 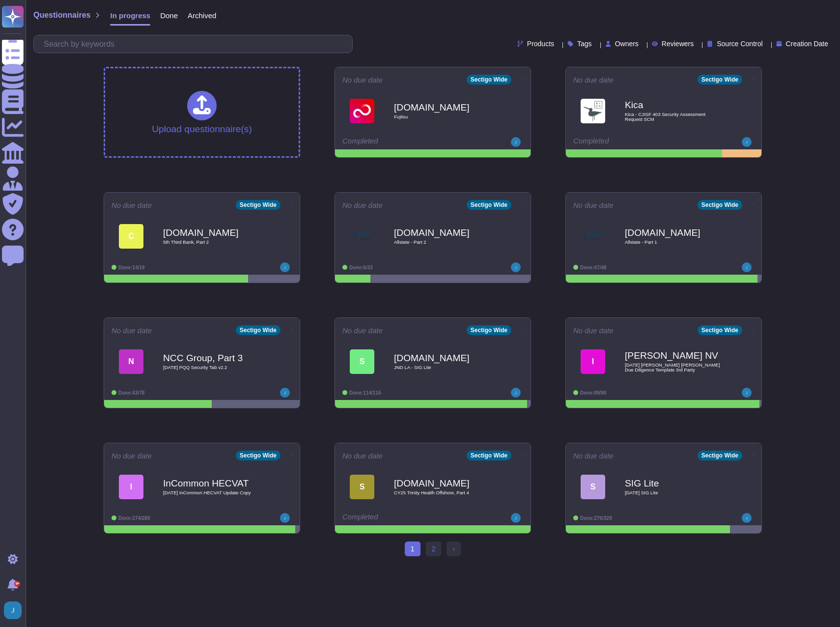 I want to click on span: Done: 6/33, so click(x=361, y=267).